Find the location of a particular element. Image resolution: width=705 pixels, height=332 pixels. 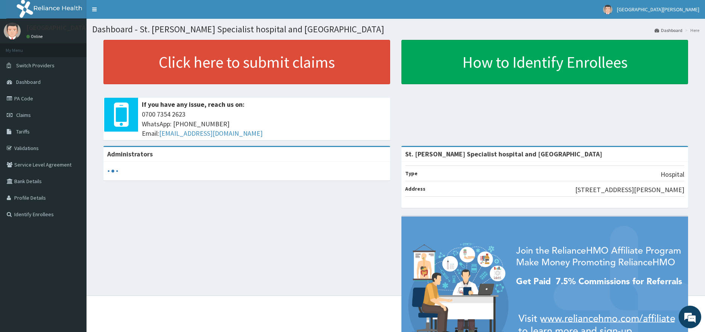

b: Address is located at coordinates (415, 189).